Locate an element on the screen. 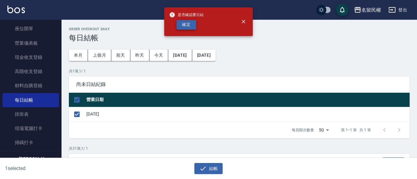 This screenshot has width=417, height=179. div: 名留民權 is located at coordinates (371, 10).